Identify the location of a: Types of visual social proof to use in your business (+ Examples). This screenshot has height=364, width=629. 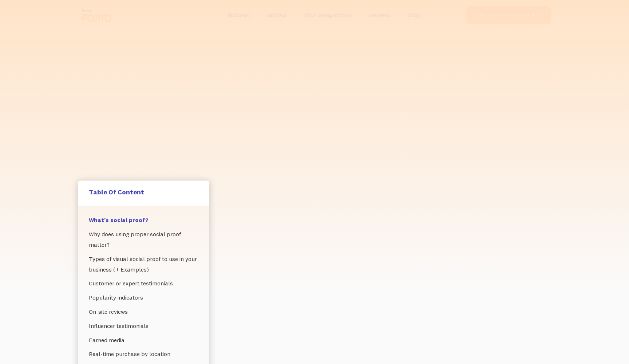
(143, 264).